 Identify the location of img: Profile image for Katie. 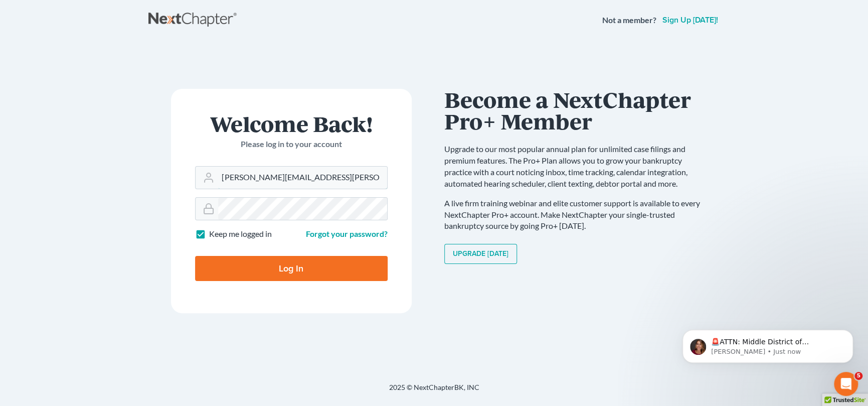
(30, 38).